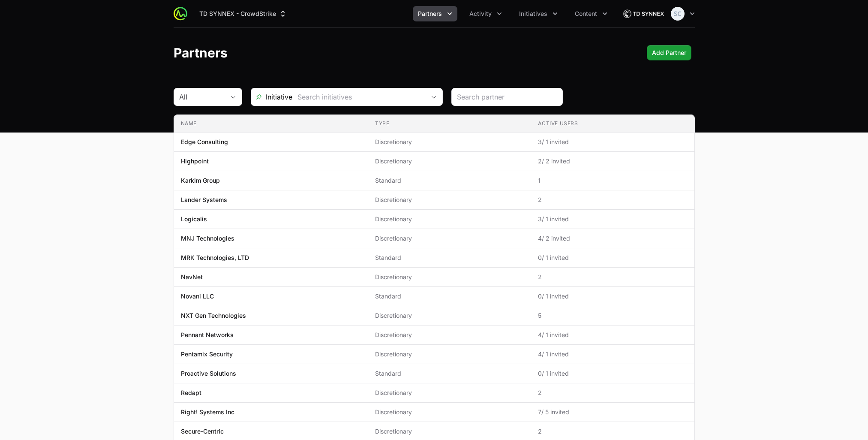 Image resolution: width=868 pixels, height=440 pixels. Describe the element at coordinates (430, 14) in the screenshot. I see `span: Partners` at that location.